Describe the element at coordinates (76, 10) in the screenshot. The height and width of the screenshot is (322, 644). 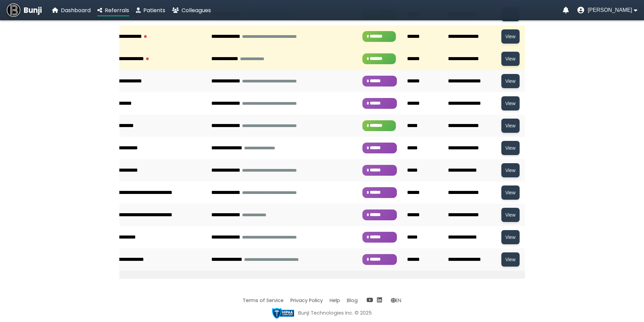
I see `span: Dashboard` at that location.